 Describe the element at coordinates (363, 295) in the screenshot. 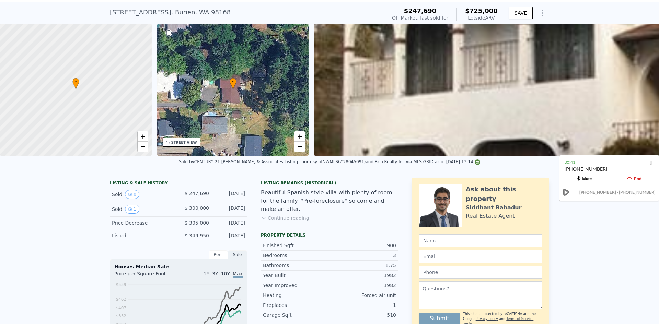

I see `div: Forced air unit` at that location.